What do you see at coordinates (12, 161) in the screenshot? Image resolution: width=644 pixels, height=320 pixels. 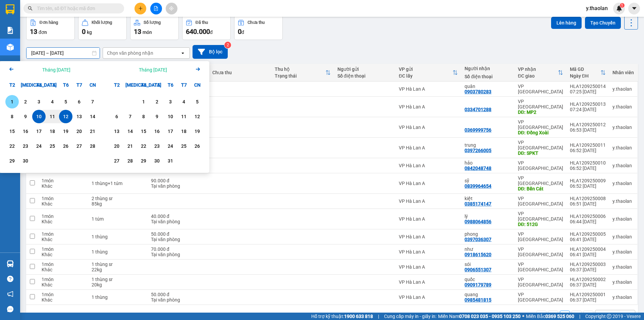 I see `div: Choose Thứ Hai, tháng 09 29 2025. It's available.` at bounding box center [12, 161].